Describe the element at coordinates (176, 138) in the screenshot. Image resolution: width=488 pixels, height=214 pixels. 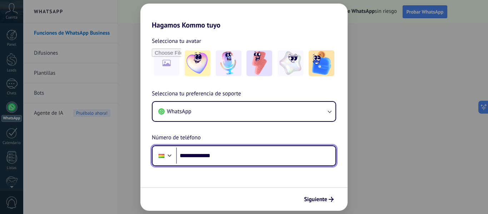
I see `span: Número de teléfono` at that location.